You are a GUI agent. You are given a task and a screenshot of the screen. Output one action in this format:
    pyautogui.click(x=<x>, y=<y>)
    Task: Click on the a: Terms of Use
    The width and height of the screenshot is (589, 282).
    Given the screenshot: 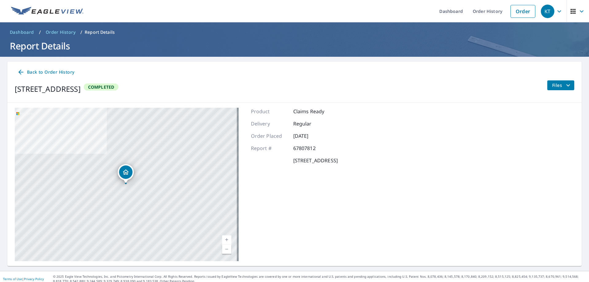 What is the action you would take?
    pyautogui.click(x=13, y=279)
    